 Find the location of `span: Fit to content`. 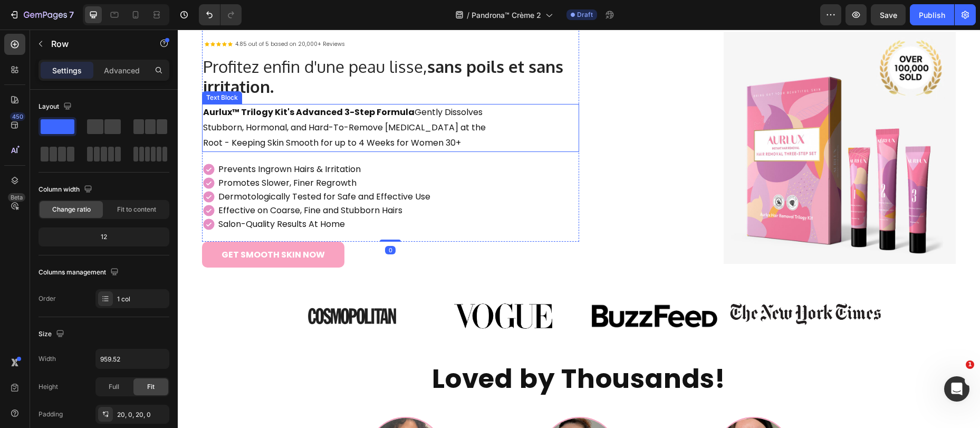

span: Fit to content is located at coordinates (137, 209).